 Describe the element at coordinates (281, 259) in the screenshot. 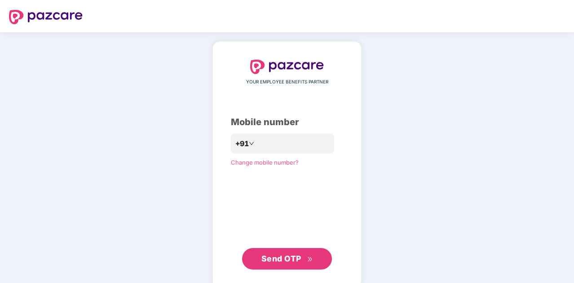

I see `span: Send OTP` at that location.